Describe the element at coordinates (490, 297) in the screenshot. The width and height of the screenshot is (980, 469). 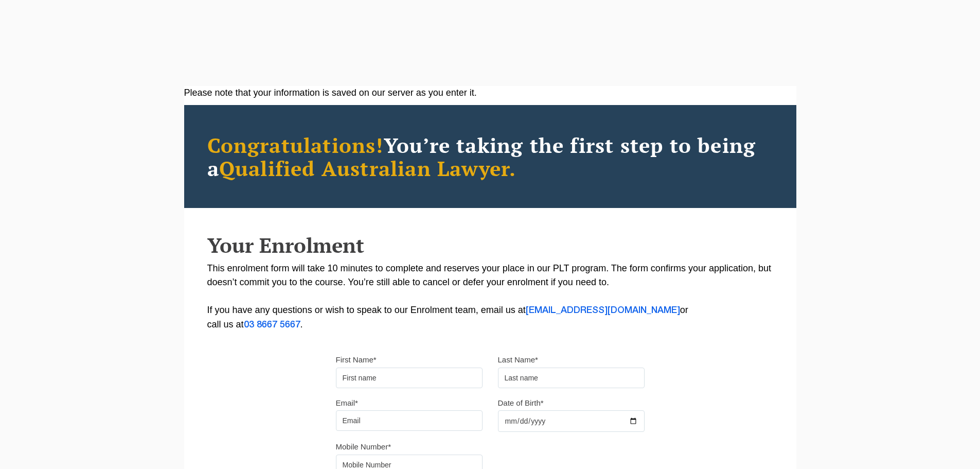
I see `p: This enrolment form will take 10 minutes to complete and reserves your place in our PLT program. ...` at that location.